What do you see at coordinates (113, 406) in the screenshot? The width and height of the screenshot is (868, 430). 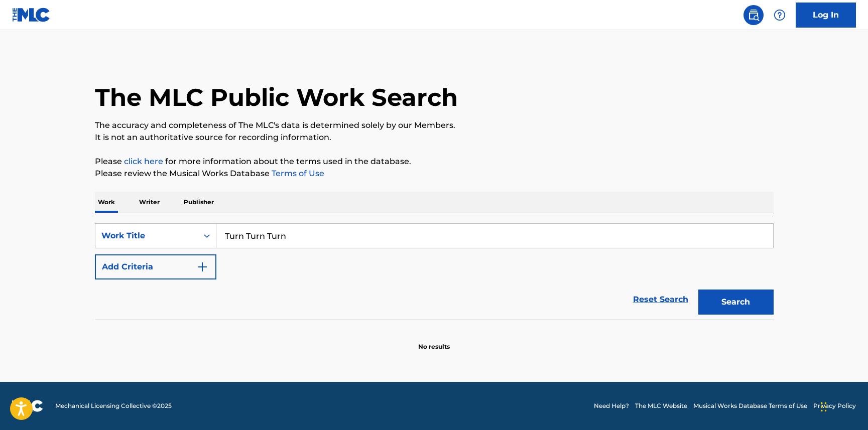 I see `span: Mechanical Licensing Collective © 2025` at bounding box center [113, 406].